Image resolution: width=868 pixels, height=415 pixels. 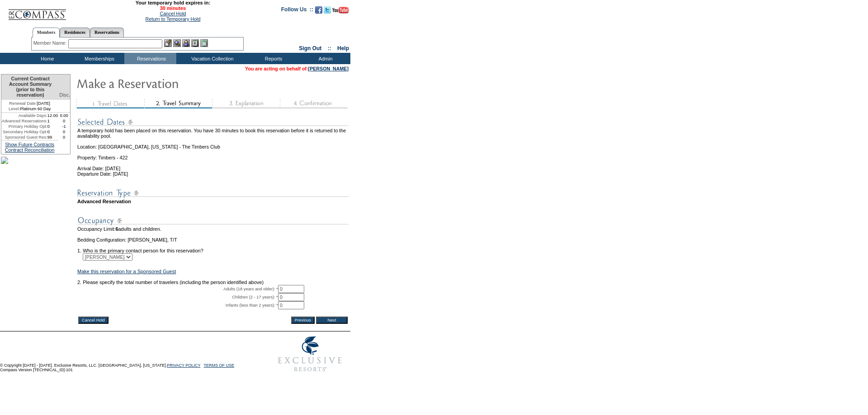 I want to click on td: Reports, so click(x=272, y=58).